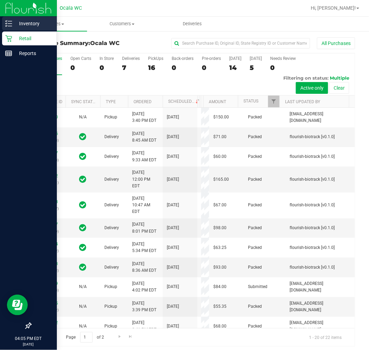  What do you see at coordinates (122, 24) in the screenshot?
I see `a: Customers` at bounding box center [122, 24].